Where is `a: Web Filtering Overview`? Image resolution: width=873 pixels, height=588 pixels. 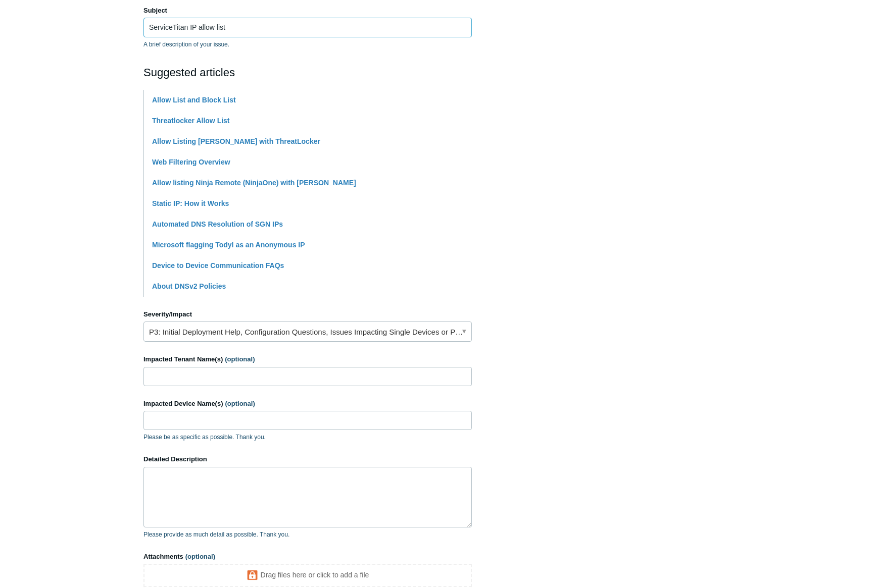
a: Web Filtering Overview is located at coordinates (191, 163).